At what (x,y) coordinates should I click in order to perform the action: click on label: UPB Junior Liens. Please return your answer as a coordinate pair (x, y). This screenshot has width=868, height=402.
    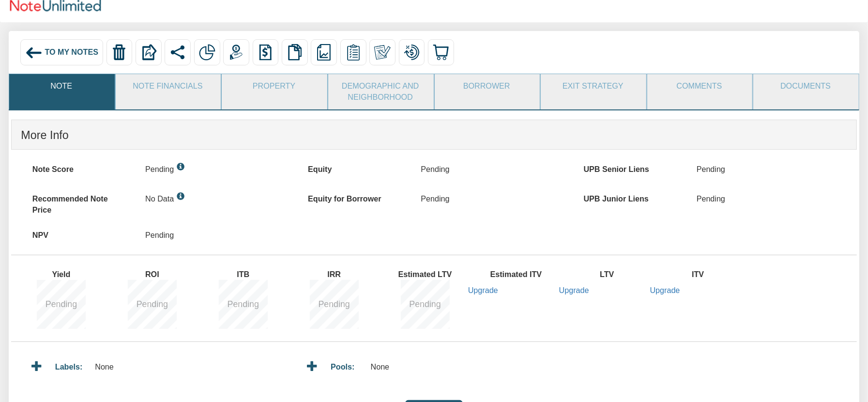
    Looking at the image, I should click on (630, 197).